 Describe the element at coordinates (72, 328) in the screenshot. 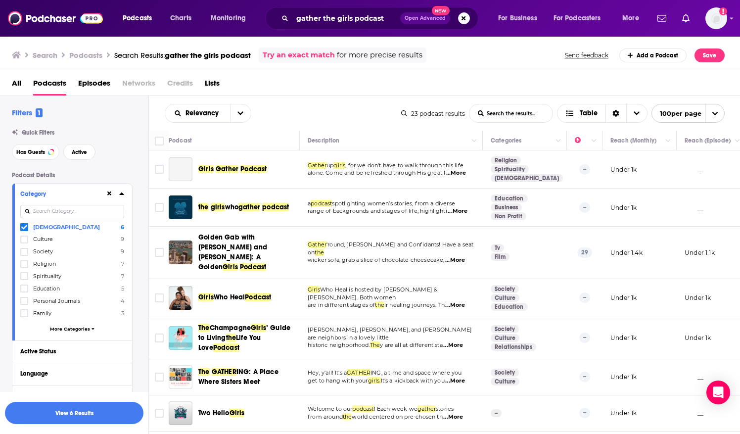

I see `button: More Categories` at that location.